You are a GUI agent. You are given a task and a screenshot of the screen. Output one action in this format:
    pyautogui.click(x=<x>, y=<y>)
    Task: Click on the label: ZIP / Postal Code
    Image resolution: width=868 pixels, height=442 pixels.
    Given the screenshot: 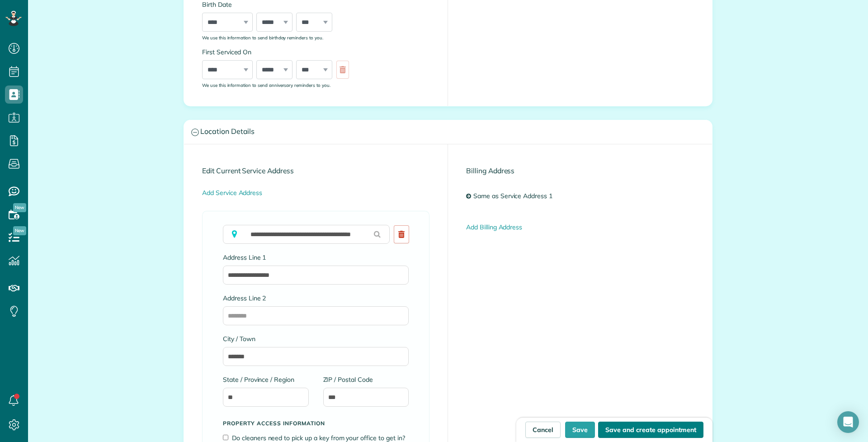 What is the action you would take?
    pyautogui.click(x=366, y=380)
    